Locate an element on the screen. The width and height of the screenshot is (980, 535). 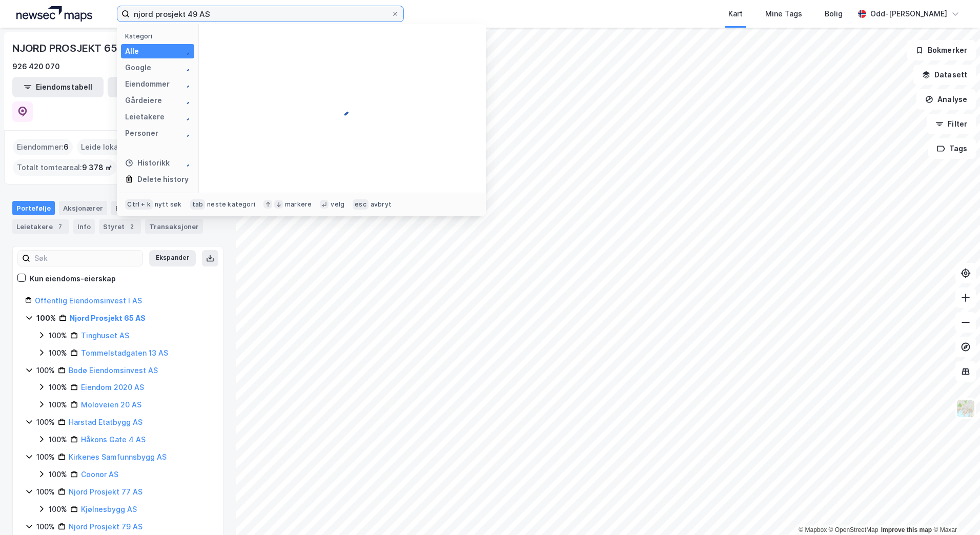
a: Njord Prosjekt 79 AS is located at coordinates (106, 526).